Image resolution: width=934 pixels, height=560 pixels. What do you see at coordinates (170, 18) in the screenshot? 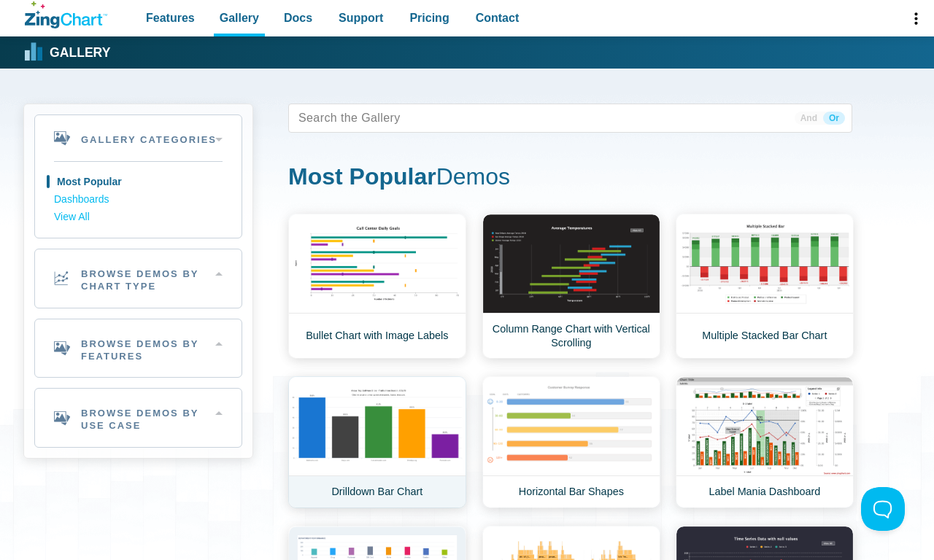
I see `span: Features` at bounding box center [170, 18].